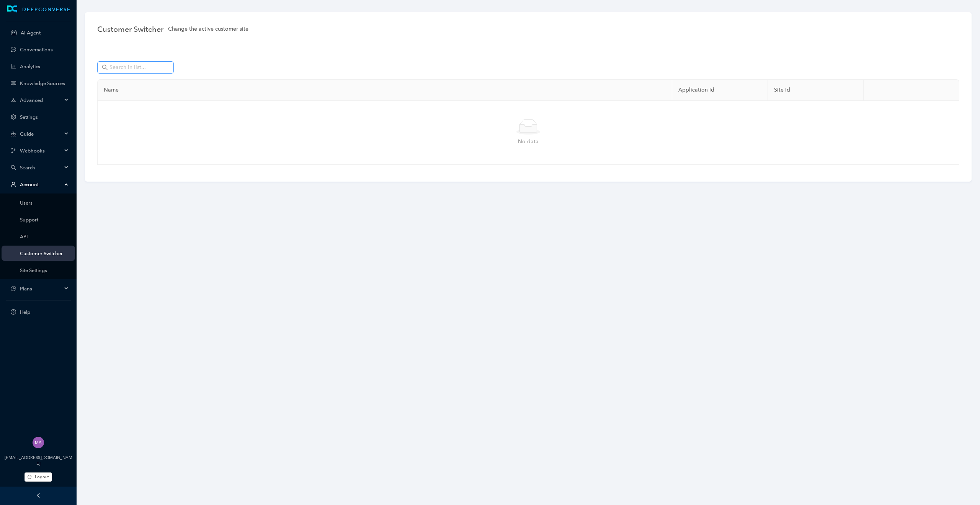  I want to click on span: Help, so click(44, 312).